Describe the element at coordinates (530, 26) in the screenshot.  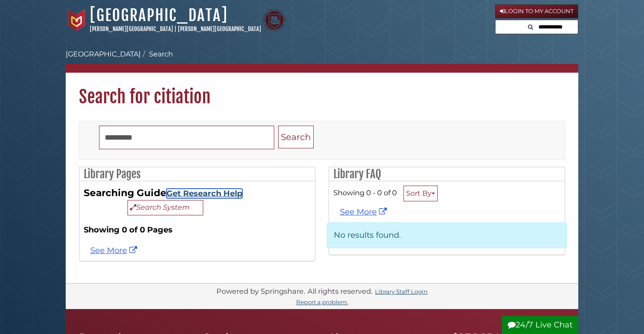
I see `i: Search` at that location.